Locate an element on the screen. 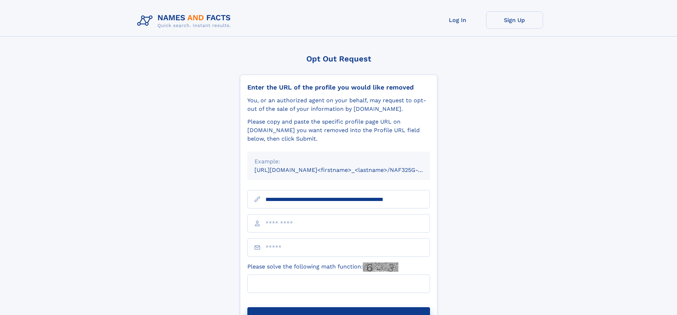 Image resolution: width=677 pixels, height=315 pixels. div: Example: is located at coordinates (339, 162).